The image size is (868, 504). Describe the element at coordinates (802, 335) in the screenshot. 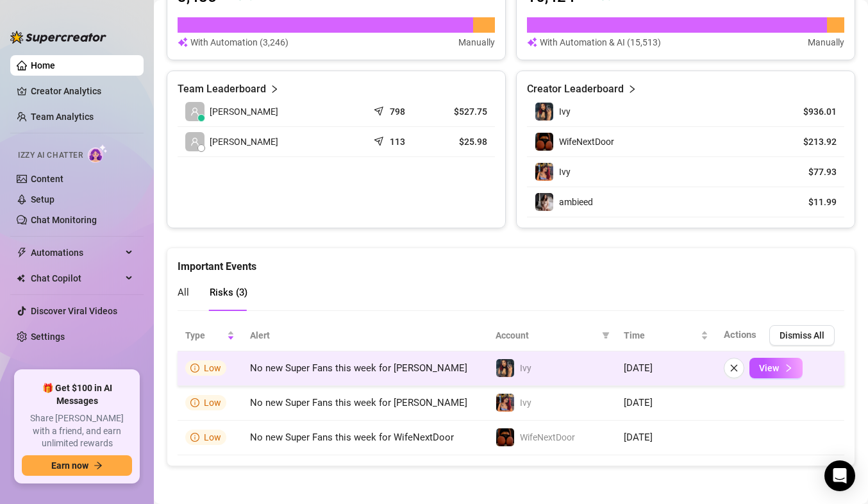

I see `span: Dismiss All` at that location.